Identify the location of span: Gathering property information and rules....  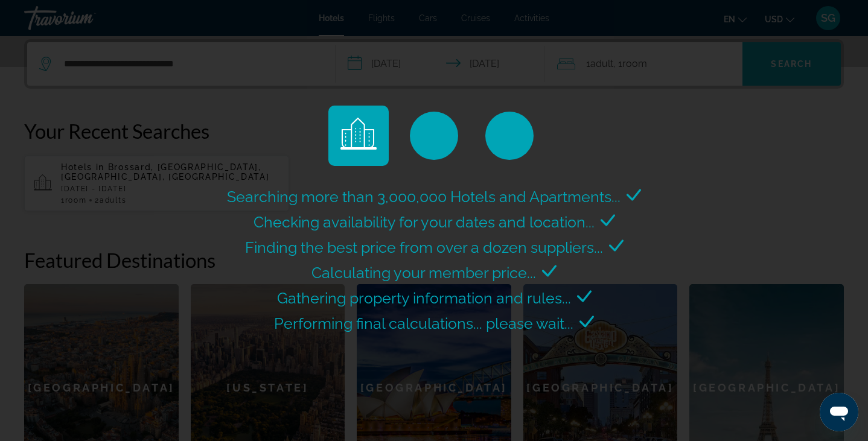
(424, 299).